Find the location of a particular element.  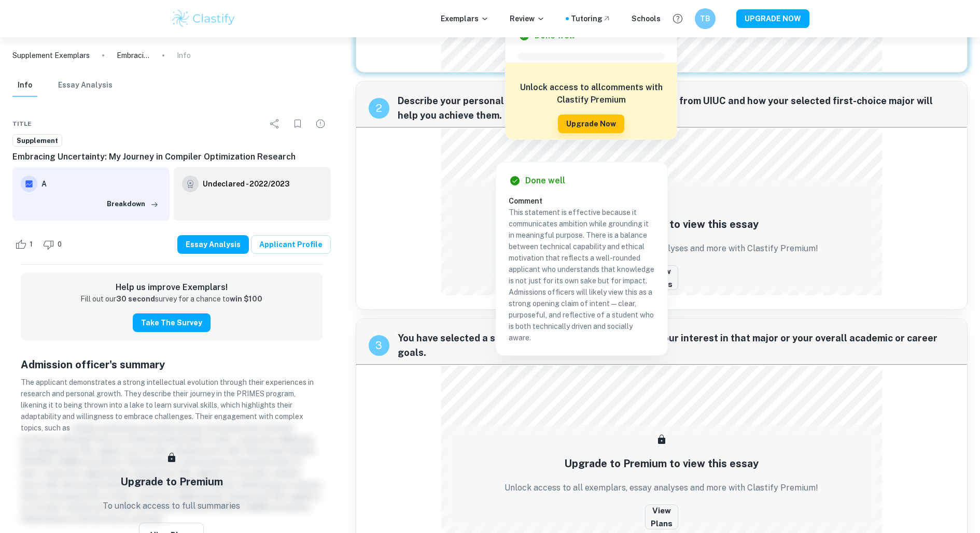

button: Info is located at coordinates (25, 85).